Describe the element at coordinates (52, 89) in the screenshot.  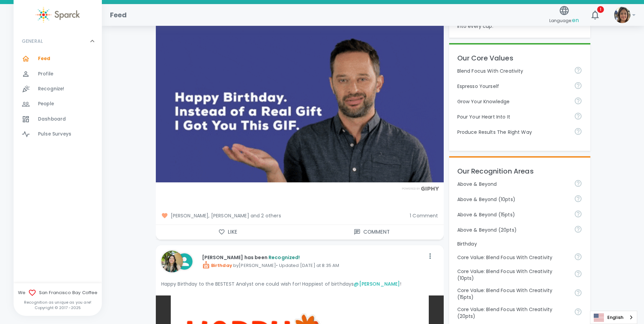
I see `span: Recognize!` at that location.